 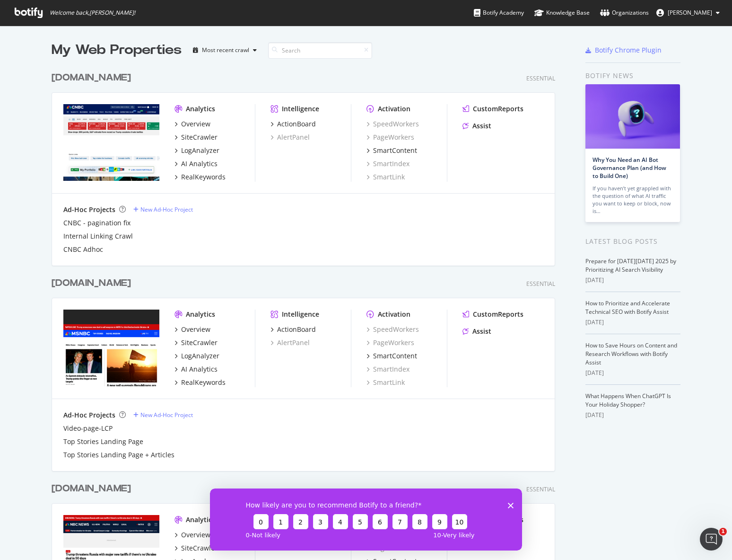 I want to click on div: CustomReports, so click(x=498, y=314).